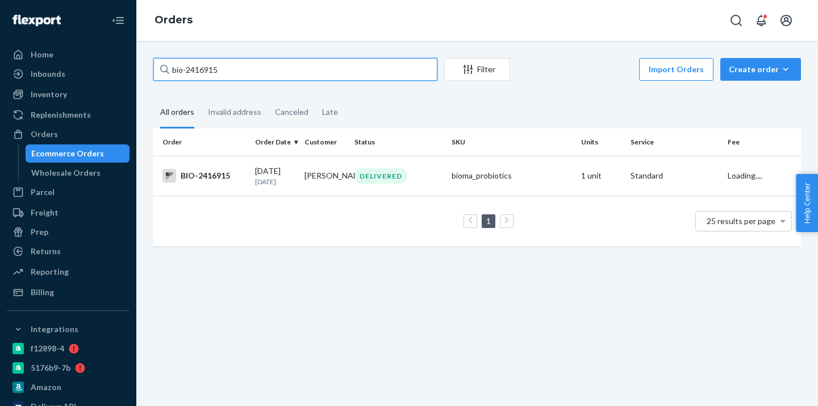 The image size is (818, 406). I want to click on a: f12898-4, so click(68, 348).